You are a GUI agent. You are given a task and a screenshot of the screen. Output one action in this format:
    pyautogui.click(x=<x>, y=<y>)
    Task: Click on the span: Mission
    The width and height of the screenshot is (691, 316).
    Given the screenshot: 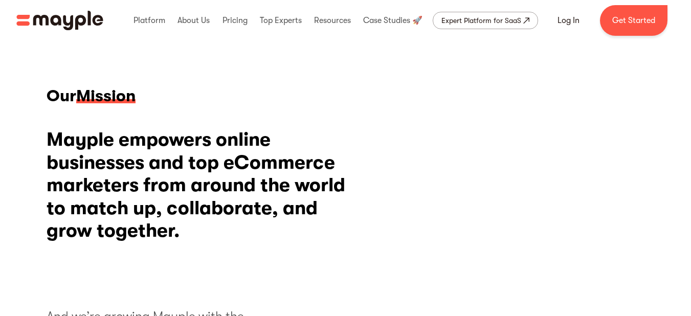 What is the action you would take?
    pyautogui.click(x=106, y=96)
    